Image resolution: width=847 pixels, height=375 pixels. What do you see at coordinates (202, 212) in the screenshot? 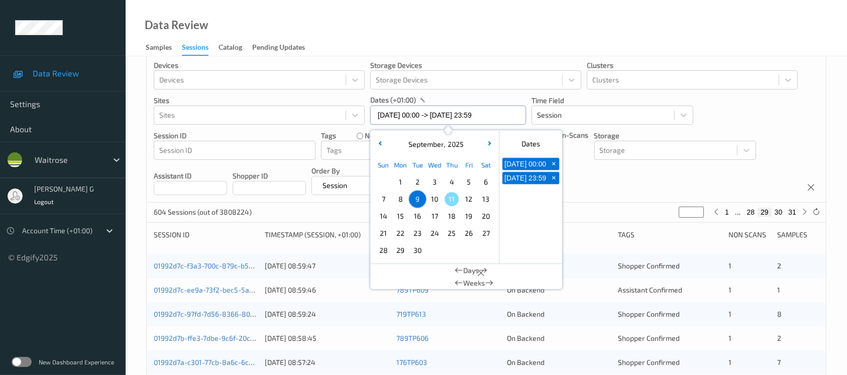
I see `p: 604 Sessions (out of 3808224)` at bounding box center [202, 212].